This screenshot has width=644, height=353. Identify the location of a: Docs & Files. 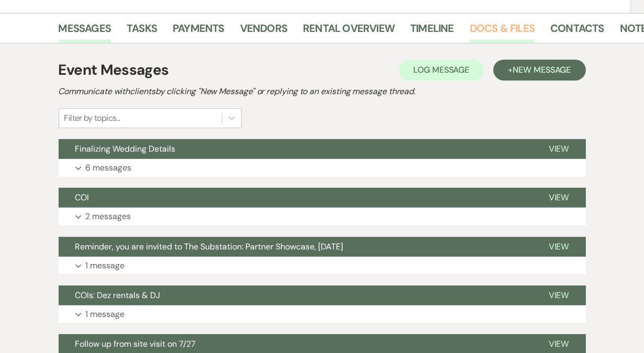
(502, 31).